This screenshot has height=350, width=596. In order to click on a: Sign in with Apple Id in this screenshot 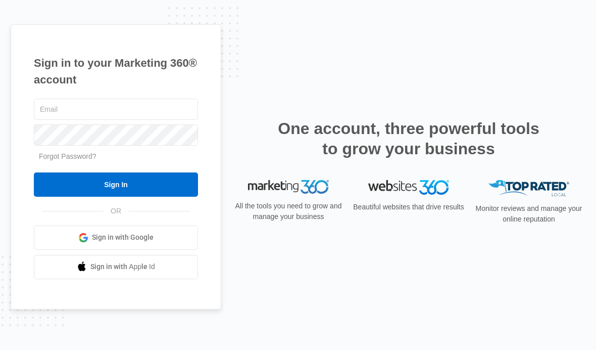, I will do `click(116, 267)`.